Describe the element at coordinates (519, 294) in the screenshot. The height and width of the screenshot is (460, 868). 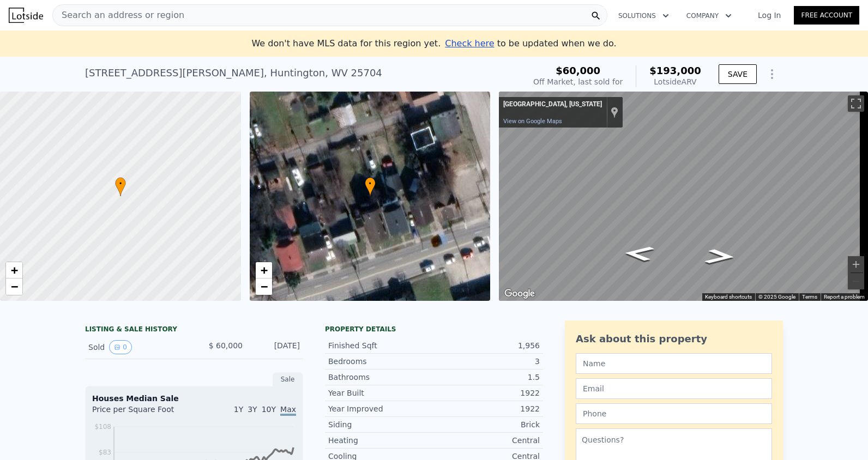
I see `img: Google` at that location.